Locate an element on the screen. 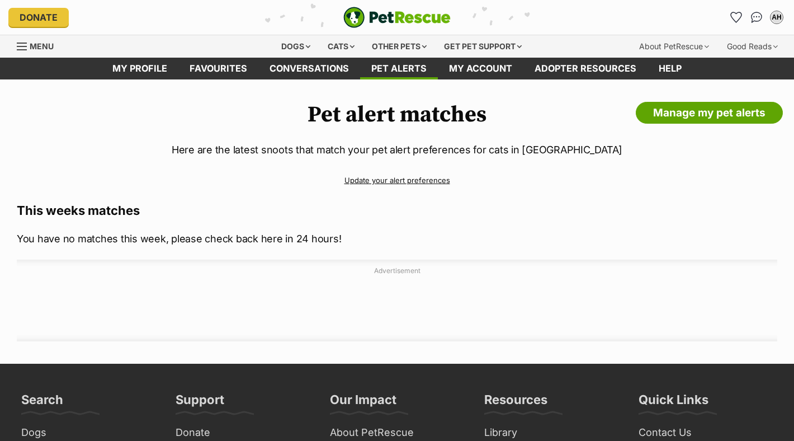  p: You have no matches this week, please check back here in 24 hours! is located at coordinates (397, 238).